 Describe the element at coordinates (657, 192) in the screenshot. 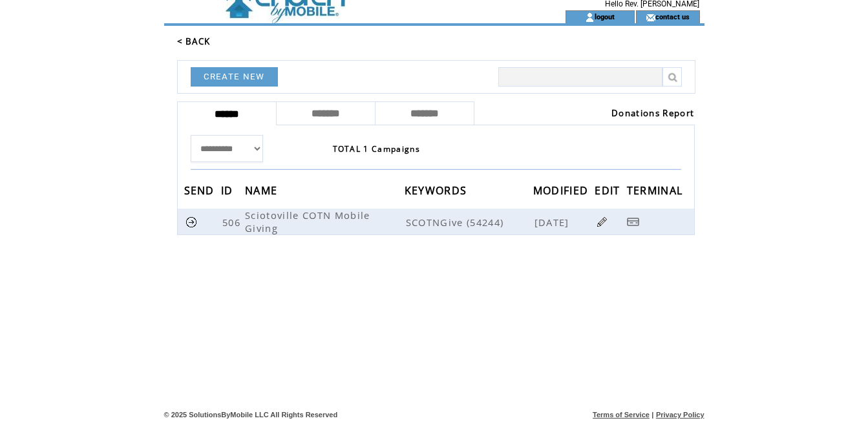

I see `span: TERMINAL` at that location.